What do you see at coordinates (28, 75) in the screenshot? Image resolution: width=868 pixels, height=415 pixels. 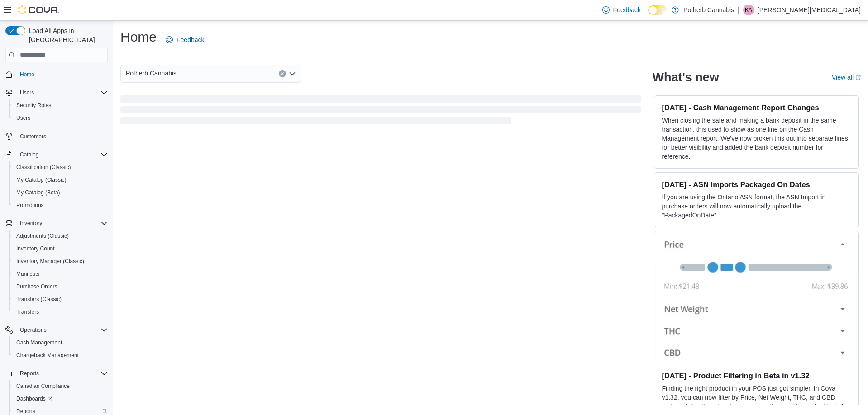 I see `a: Home` at bounding box center [28, 75].